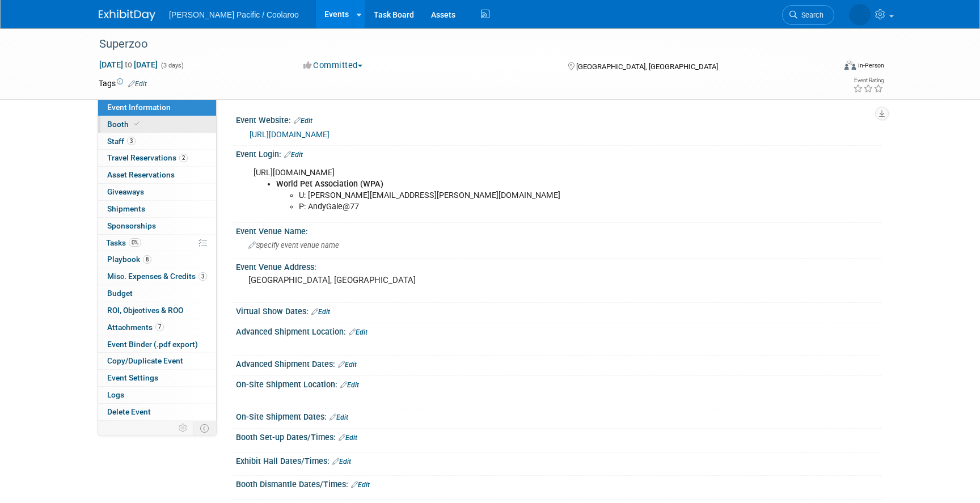  What do you see at coordinates (157, 259) in the screenshot?
I see `a: Playbook8` at bounding box center [157, 259].